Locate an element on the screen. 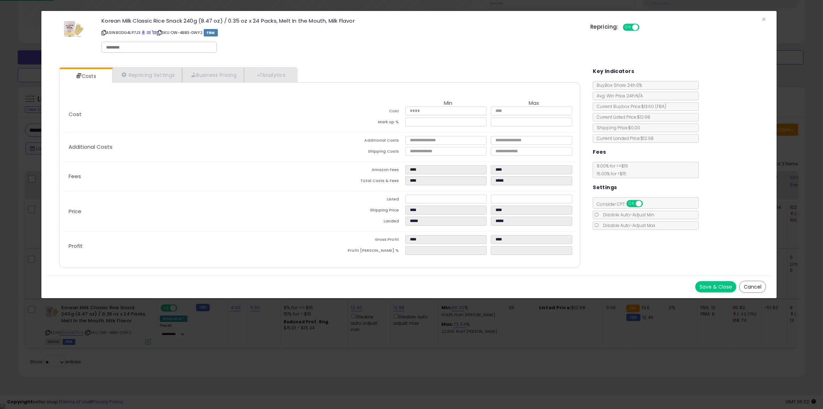  p: Additional Costs is located at coordinates (191, 147).